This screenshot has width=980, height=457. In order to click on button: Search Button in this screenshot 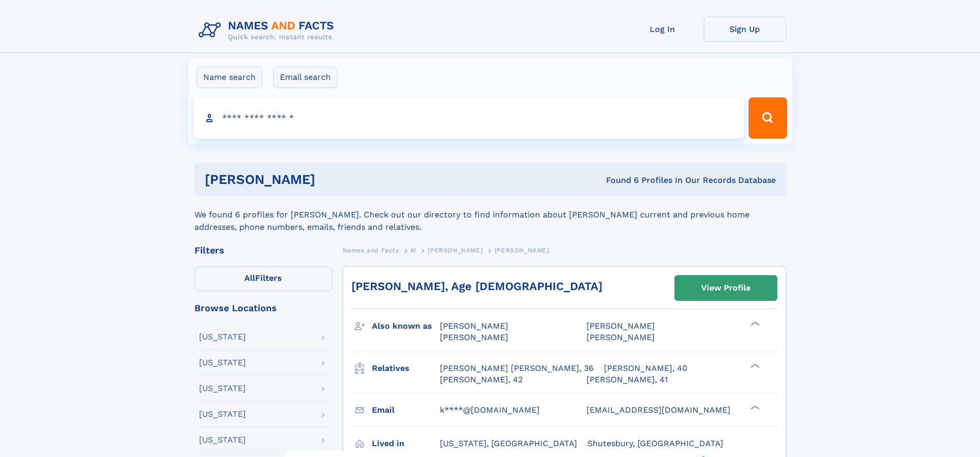, I will do `click(767, 117)`.